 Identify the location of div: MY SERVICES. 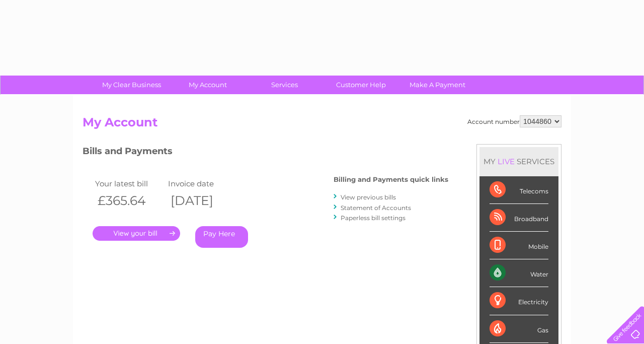
(519, 161).